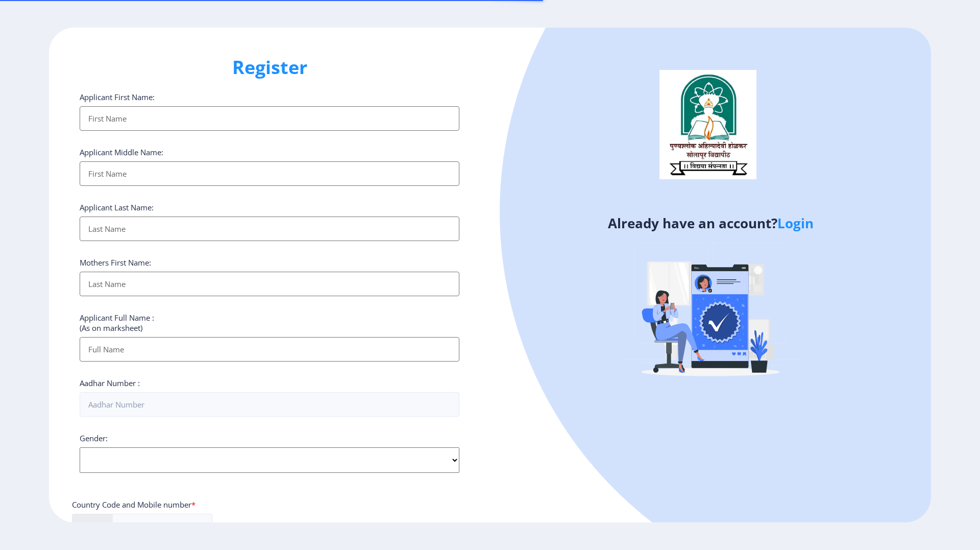 This screenshot has width=980, height=550. Describe the element at coordinates (270, 67) in the screenshot. I see `h1: Register` at that location.